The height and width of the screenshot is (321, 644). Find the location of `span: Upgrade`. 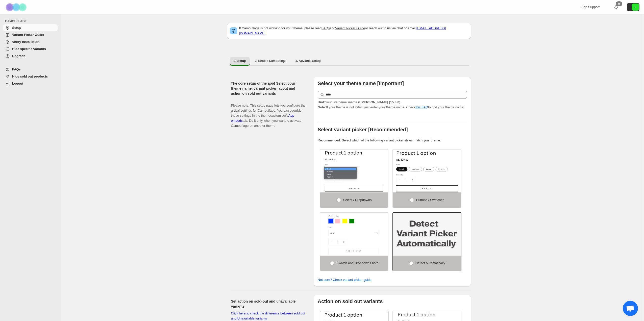

span: Upgrade is located at coordinates (19, 56).